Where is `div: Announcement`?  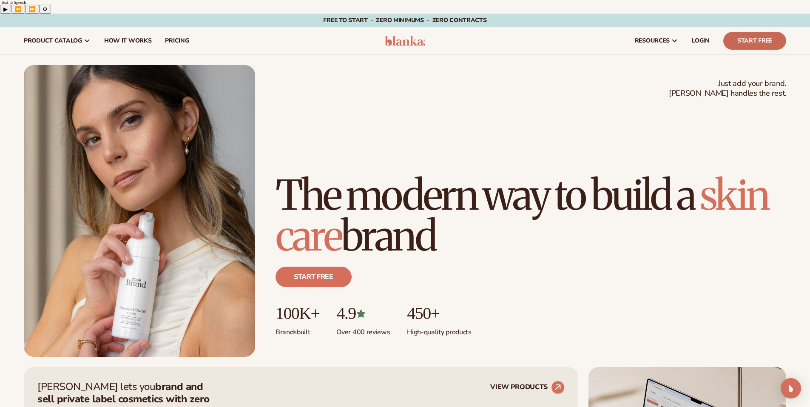
div: Announcement is located at coordinates (405, 20).